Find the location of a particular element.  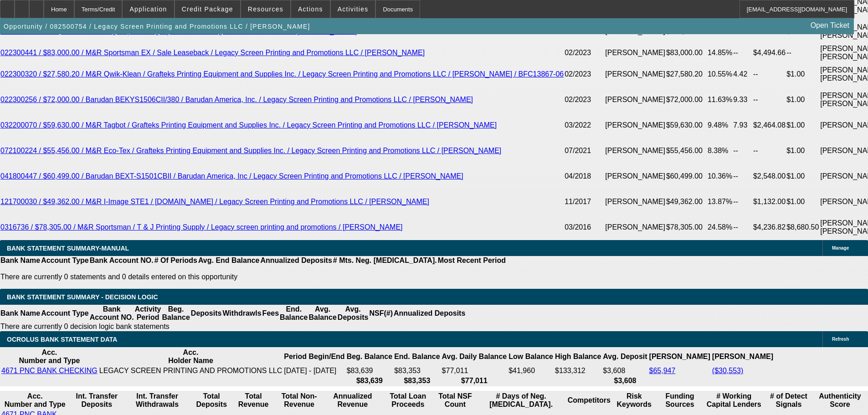

td: 03/2022 is located at coordinates (584, 125).